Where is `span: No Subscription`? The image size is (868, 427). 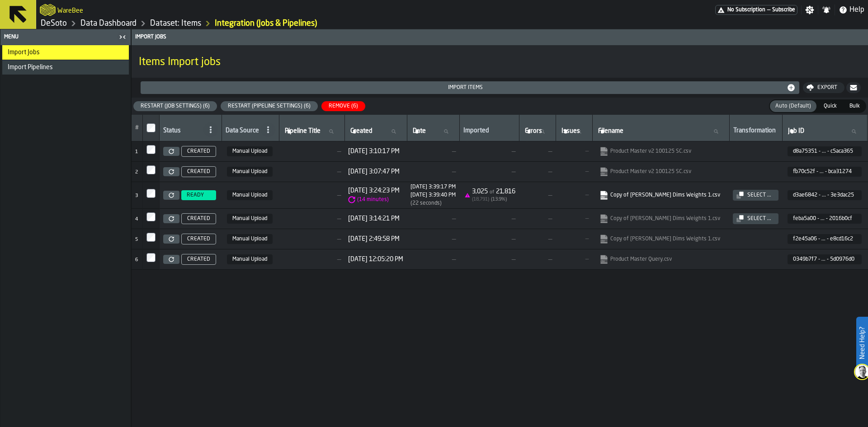
span: No Subscription is located at coordinates (746, 10).